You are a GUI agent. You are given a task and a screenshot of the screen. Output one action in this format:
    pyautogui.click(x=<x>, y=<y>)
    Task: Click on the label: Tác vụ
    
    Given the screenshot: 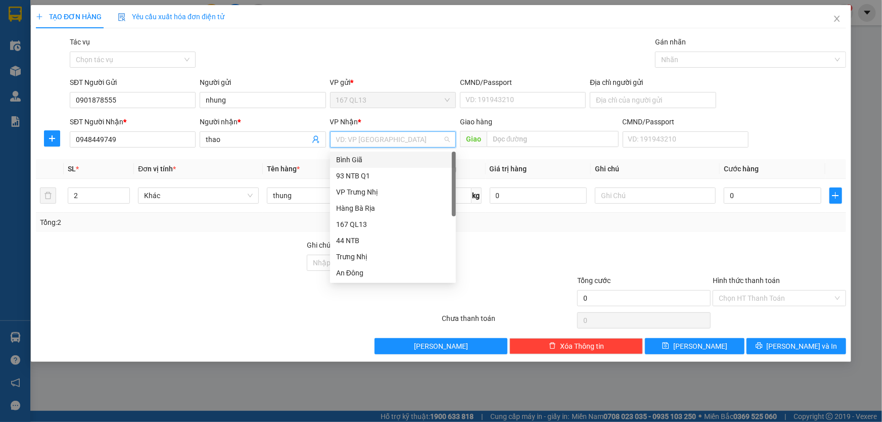 What is the action you would take?
    pyautogui.click(x=80, y=42)
    